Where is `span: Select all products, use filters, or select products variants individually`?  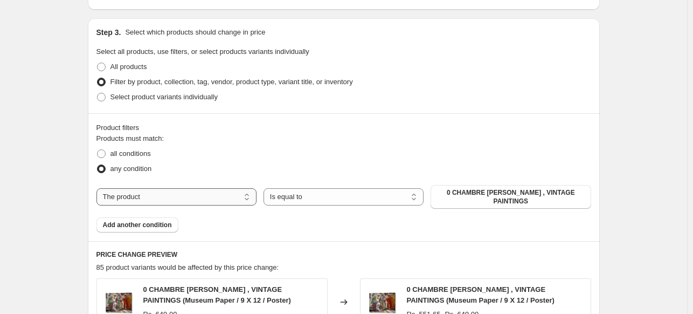 span: Select all products, use filters, or select products variants individually is located at coordinates (203, 51).